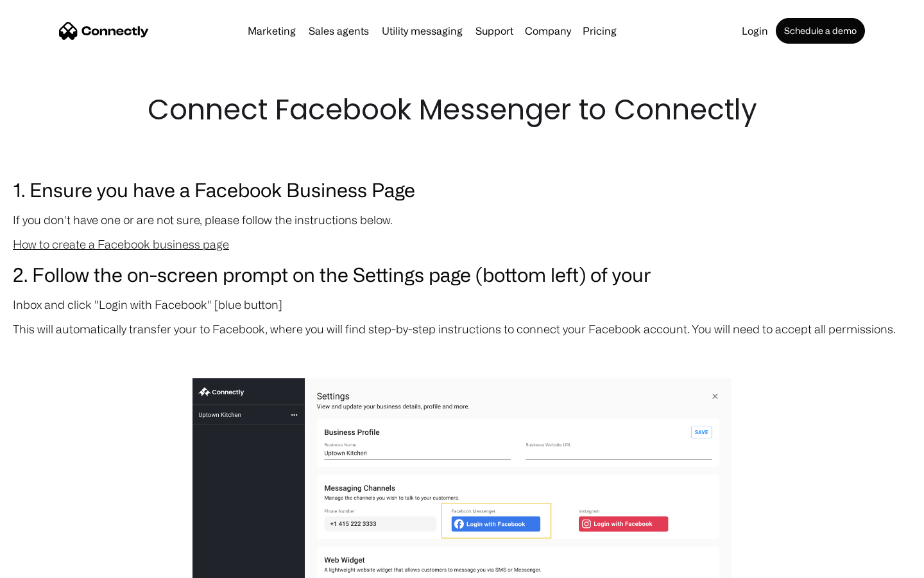  Describe the element at coordinates (271, 31) in the screenshot. I see `a: Marketing` at that location.